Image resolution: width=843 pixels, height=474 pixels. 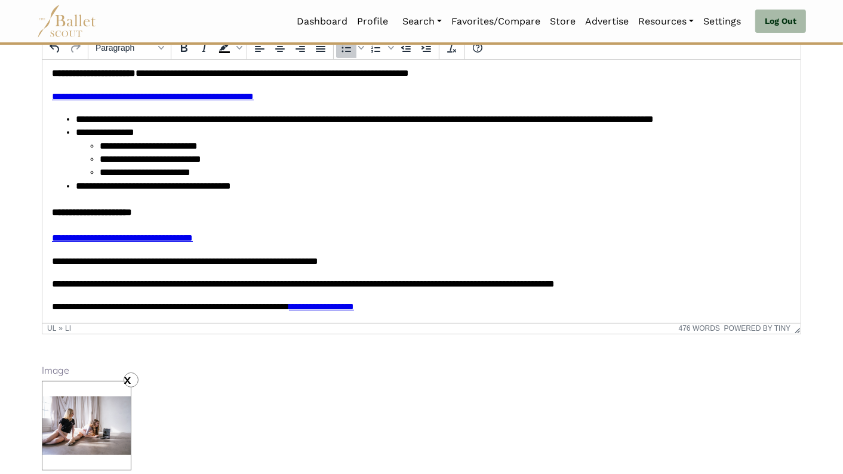 I want to click on b: X, so click(x=127, y=381).